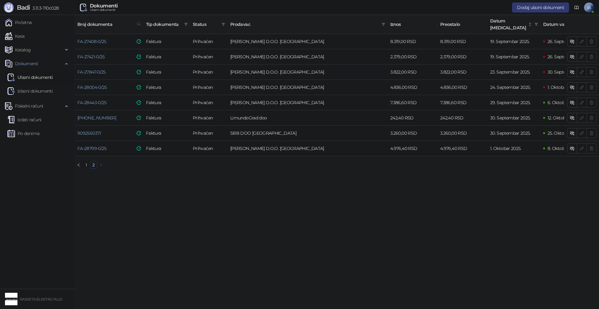  I want to click on span: Status, so click(206, 24).